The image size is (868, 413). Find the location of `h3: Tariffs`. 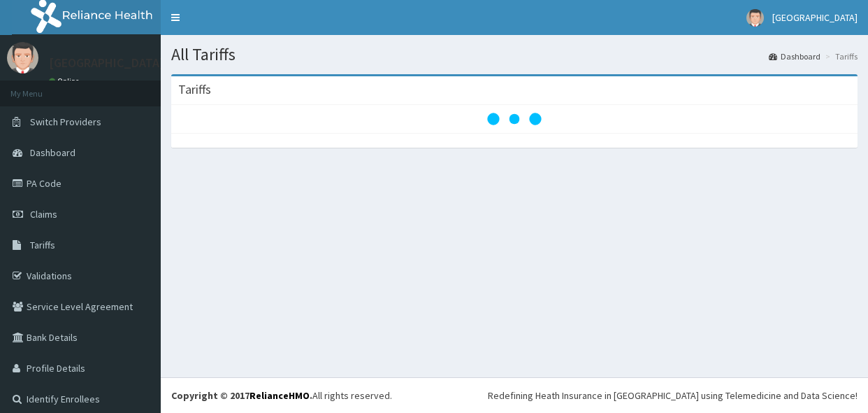

h3: Tariffs is located at coordinates (194, 89).